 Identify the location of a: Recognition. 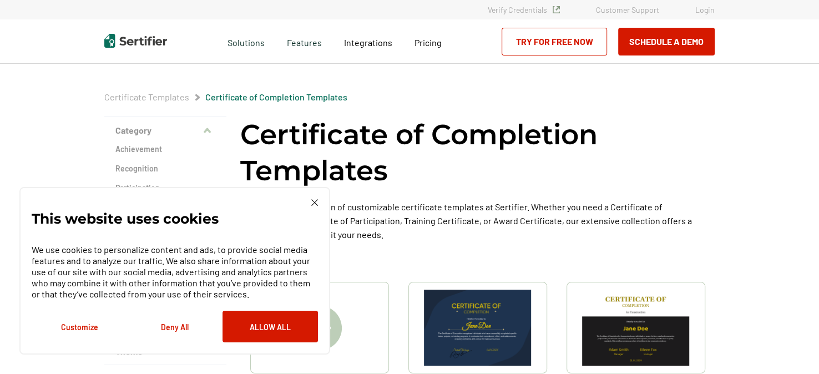
(165, 169).